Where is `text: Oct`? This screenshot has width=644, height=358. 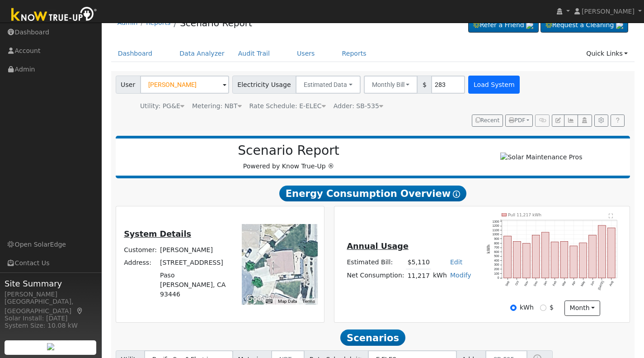 text: Oct is located at coordinates (517, 283).